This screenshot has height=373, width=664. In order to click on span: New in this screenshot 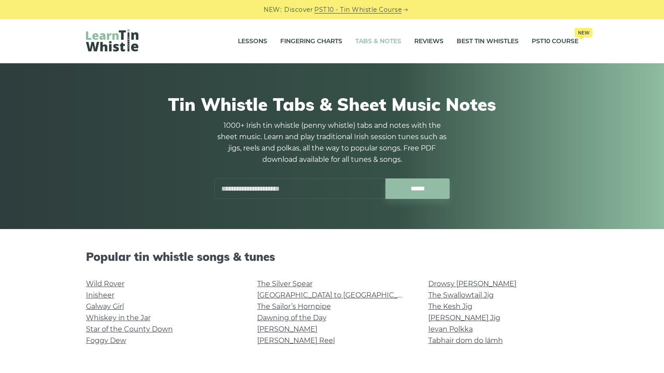, I will do `click(583, 33)`.